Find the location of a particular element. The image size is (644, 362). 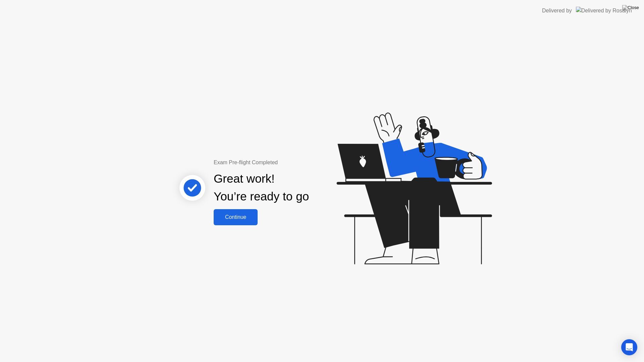

div: Great work! You’re ready to go is located at coordinates (261, 188).